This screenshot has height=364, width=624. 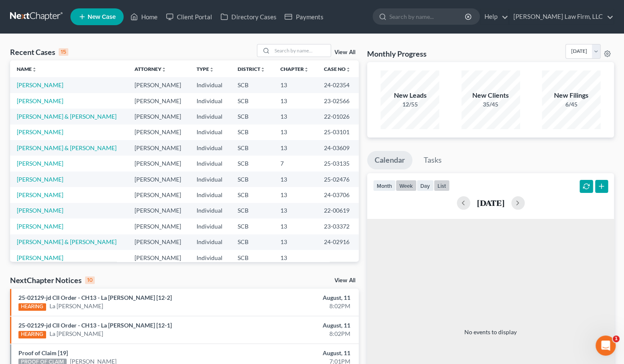 What do you see at coordinates (345, 52) in the screenshot?
I see `a: View All` at bounding box center [345, 52].